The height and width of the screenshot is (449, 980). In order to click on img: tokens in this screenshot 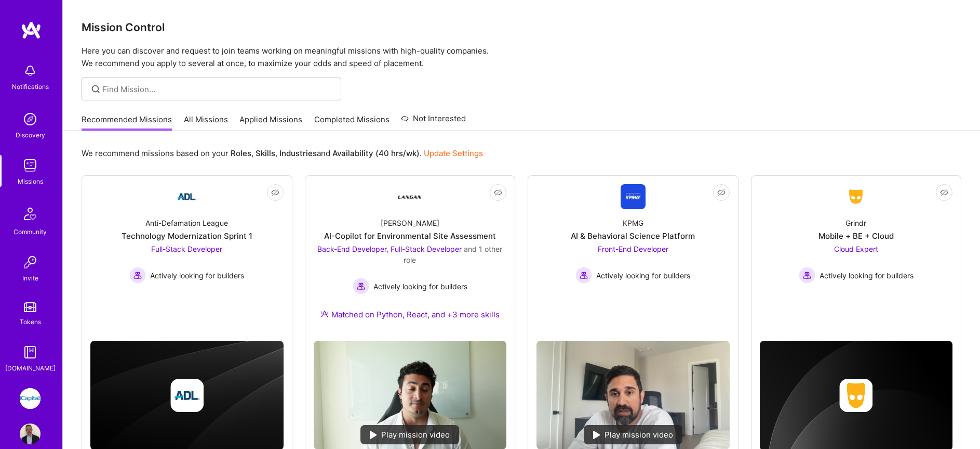, I will do `click(30, 307)`.